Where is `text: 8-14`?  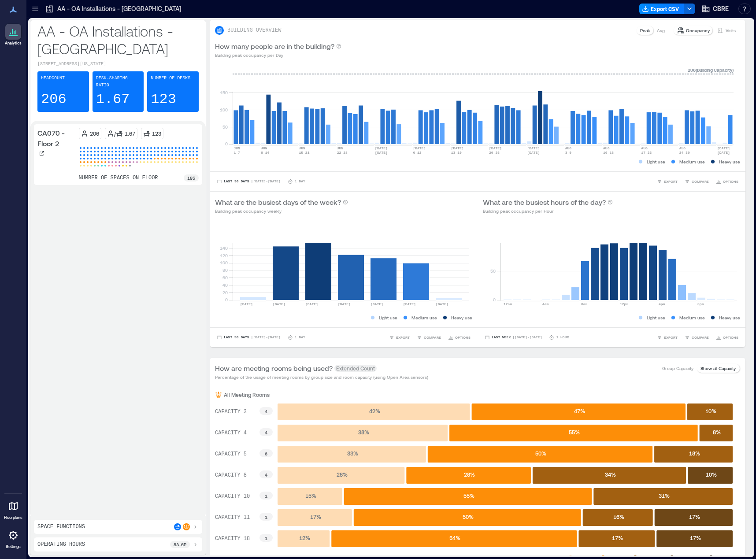 text: 8-14 is located at coordinates (265, 153).